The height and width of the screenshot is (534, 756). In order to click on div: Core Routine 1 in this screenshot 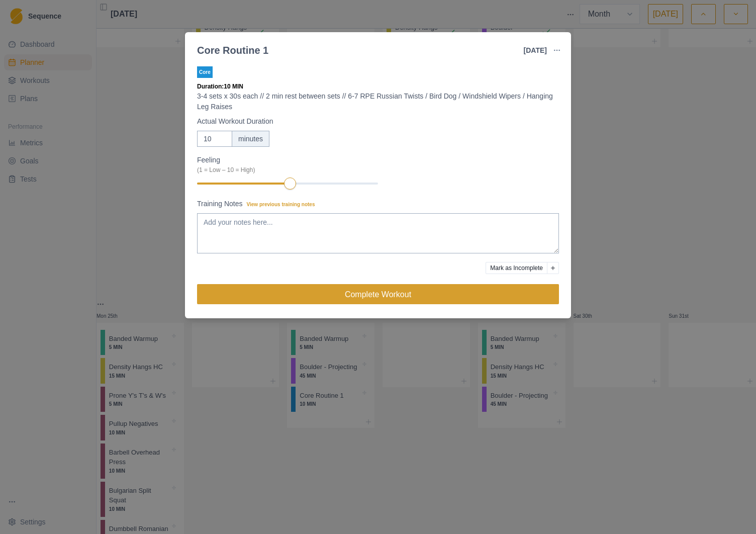, I will do `click(233, 51)`.